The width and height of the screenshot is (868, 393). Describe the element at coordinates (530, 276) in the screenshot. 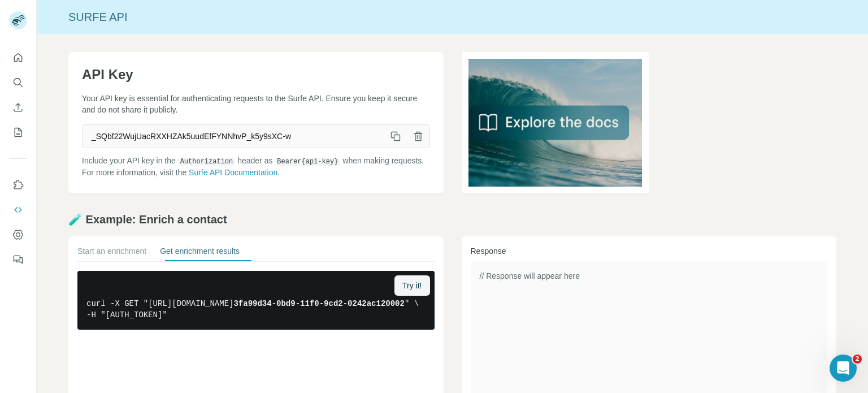

I see `span: // Response will appear here` at that location.